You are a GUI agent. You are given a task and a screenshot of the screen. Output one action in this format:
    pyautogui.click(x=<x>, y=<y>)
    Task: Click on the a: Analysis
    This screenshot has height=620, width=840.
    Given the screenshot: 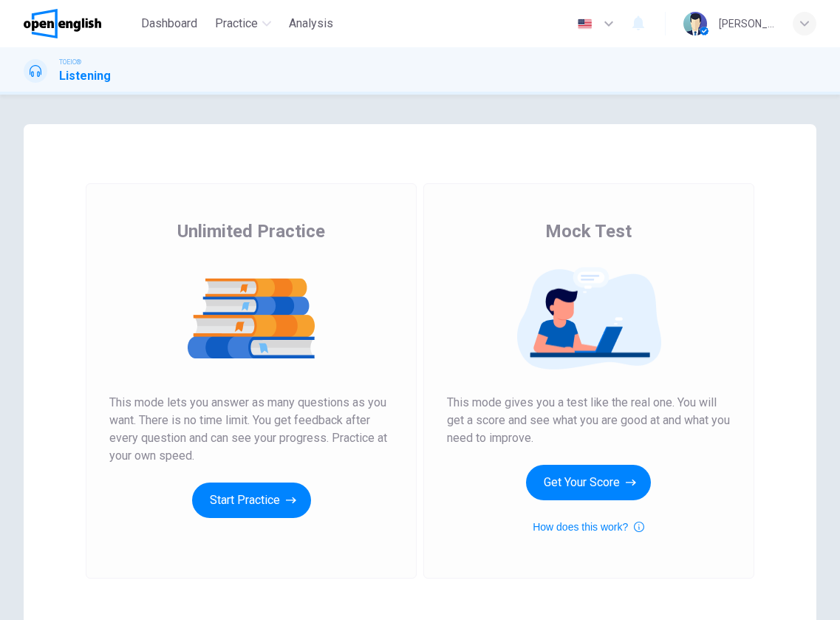 What is the action you would take?
    pyautogui.click(x=311, y=24)
    